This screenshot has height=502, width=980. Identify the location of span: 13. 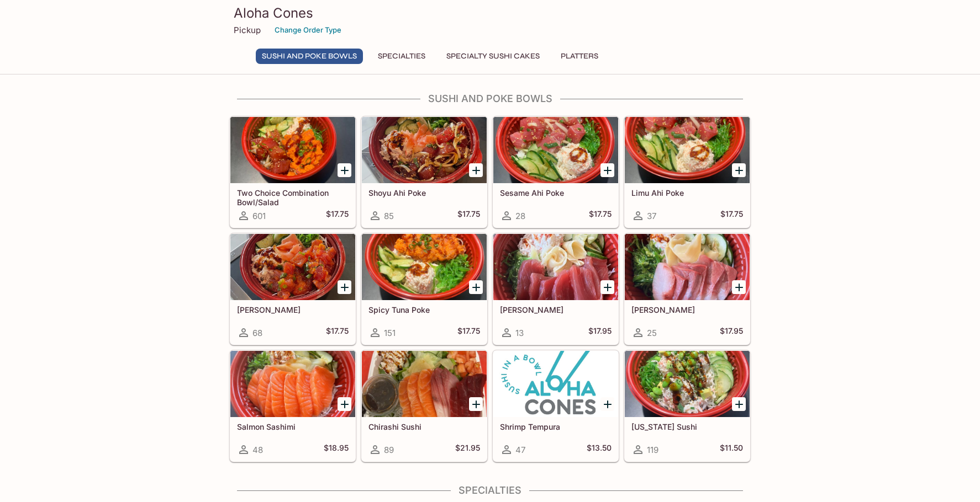
(519, 333).